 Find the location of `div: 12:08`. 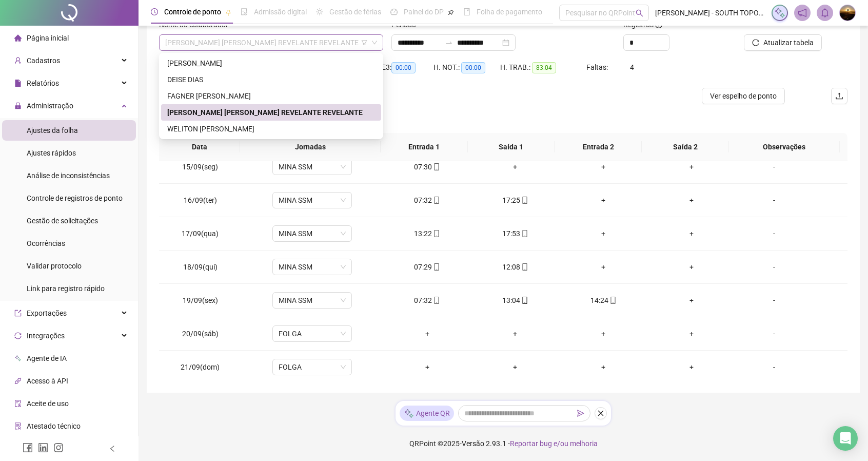

div: 12:08 is located at coordinates (515, 267).